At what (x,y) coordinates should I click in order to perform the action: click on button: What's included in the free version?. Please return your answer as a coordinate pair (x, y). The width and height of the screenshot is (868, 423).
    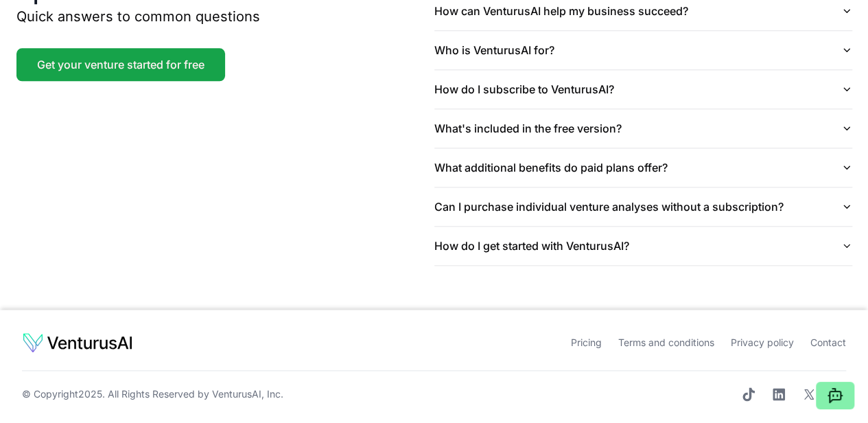
    Looking at the image, I should click on (642, 129).